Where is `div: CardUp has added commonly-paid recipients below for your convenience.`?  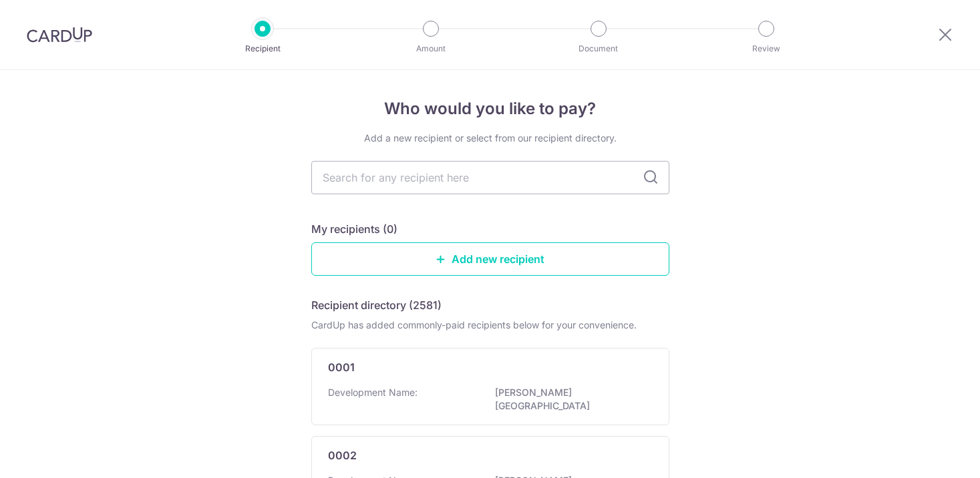
div: CardUp has added commonly-paid recipients below for your convenience. is located at coordinates (490, 325).